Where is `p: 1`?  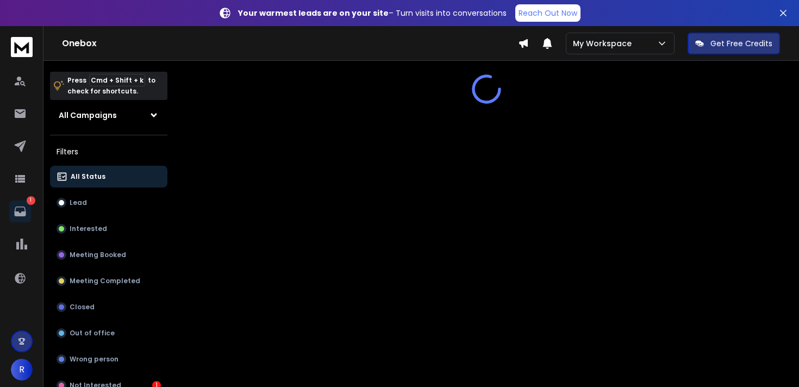 p: 1 is located at coordinates (31, 201).